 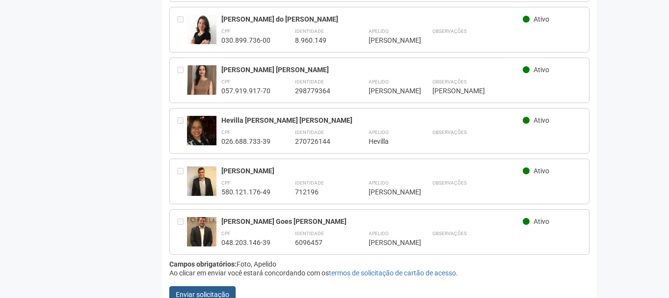 What do you see at coordinates (388, 141) in the screenshot?
I see `div: Hevilla` at bounding box center [388, 141].